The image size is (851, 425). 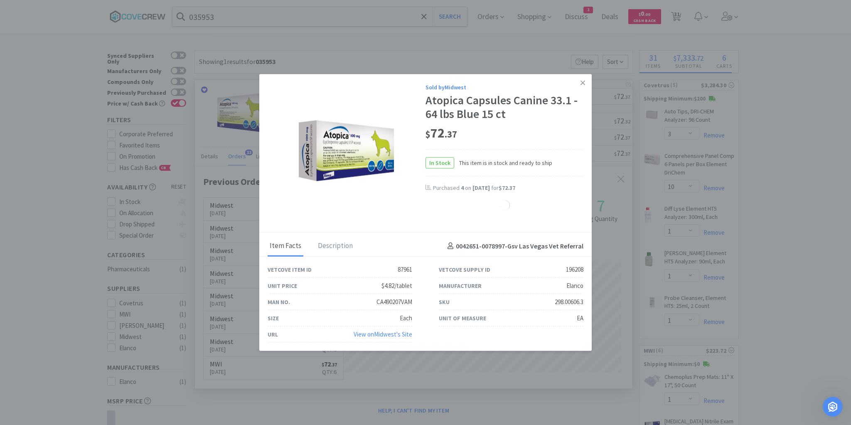 What do you see at coordinates (462, 187) in the screenshot?
I see `span: 4` at bounding box center [462, 187].